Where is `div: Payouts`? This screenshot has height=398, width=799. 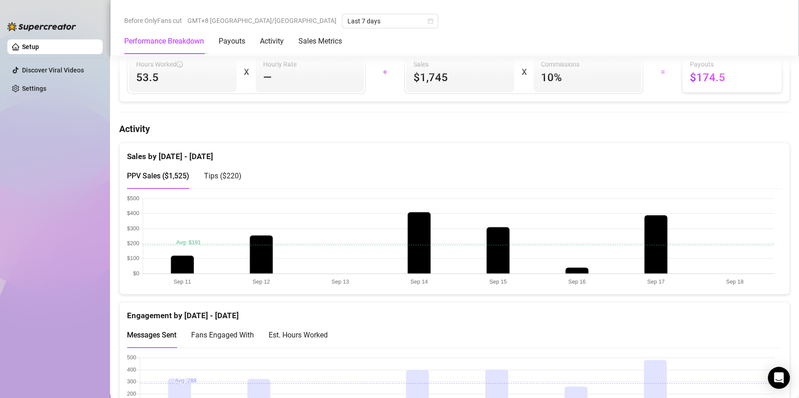 div: Payouts is located at coordinates (232, 41).